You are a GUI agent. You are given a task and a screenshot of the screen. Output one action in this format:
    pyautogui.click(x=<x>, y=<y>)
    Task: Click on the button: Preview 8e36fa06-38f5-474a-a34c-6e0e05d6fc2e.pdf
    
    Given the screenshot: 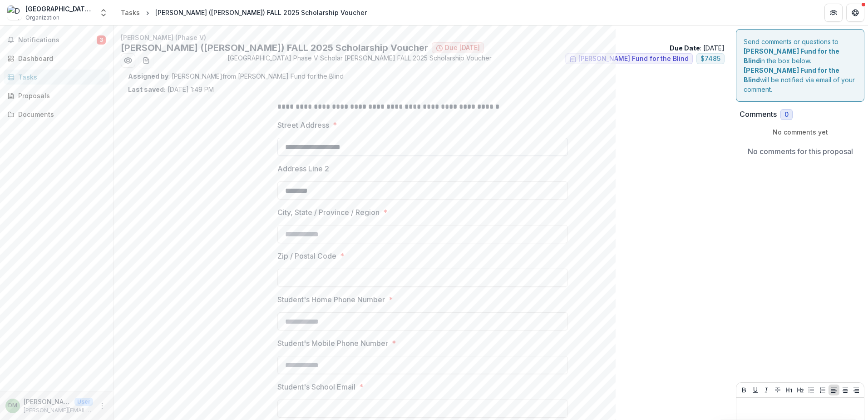 What is the action you would take?
    pyautogui.click(x=128, y=61)
    